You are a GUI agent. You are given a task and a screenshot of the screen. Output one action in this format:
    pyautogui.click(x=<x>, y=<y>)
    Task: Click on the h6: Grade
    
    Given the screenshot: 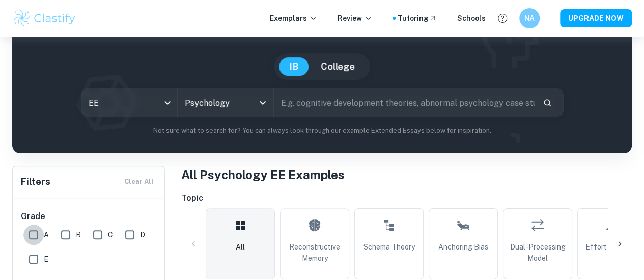 What is the action you would take?
    pyautogui.click(x=89, y=217)
    